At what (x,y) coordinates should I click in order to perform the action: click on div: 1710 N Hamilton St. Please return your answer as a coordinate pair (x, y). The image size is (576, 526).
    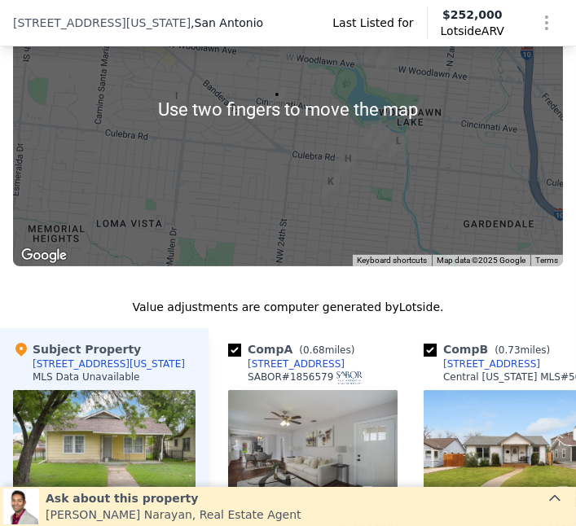
    Looking at the image, I should click on (398, 147).